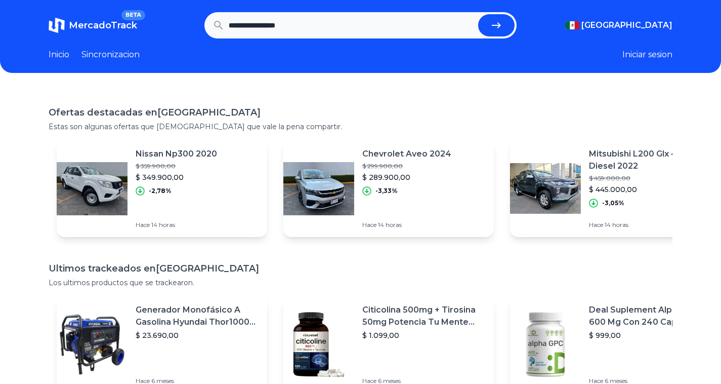  Describe the element at coordinates (407, 177) in the screenshot. I see `p: $ 289.900,00` at that location.